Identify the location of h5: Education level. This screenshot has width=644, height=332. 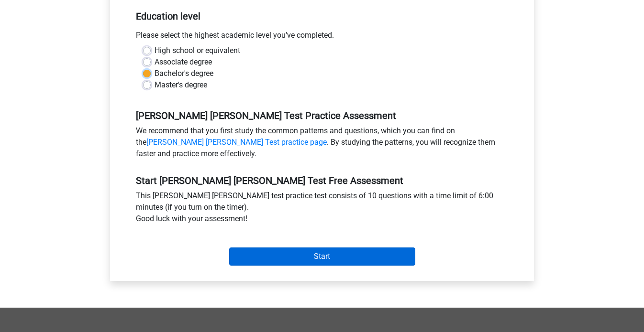
(322, 16).